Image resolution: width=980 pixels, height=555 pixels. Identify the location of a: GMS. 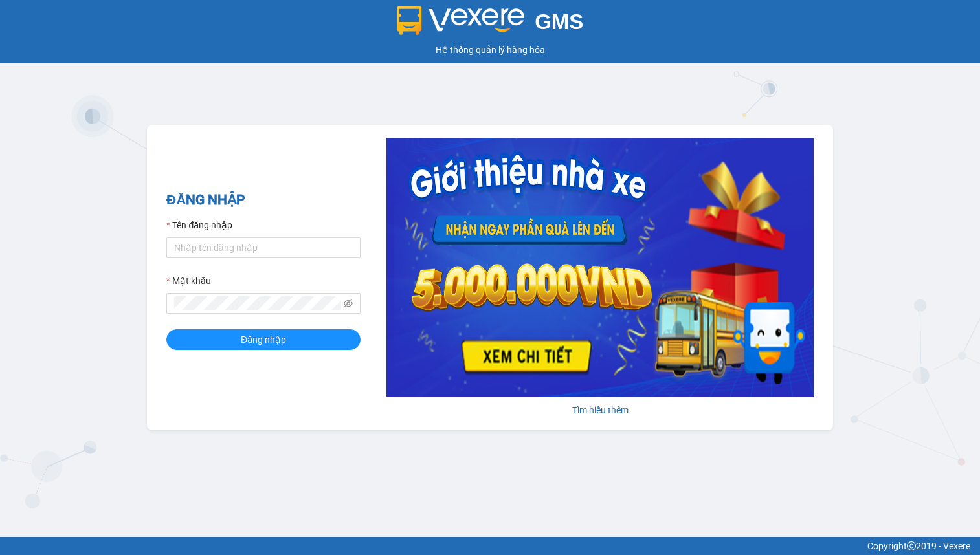
(490, 25).